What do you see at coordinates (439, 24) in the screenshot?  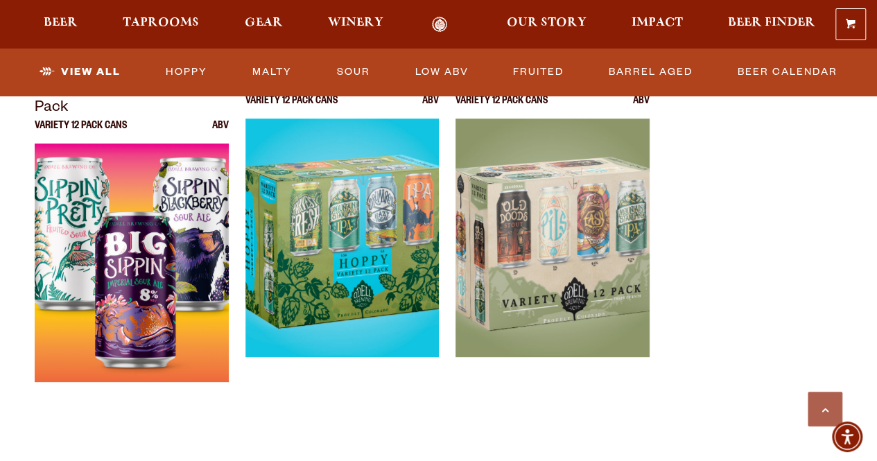 I see `a: Odell Home` at bounding box center [439, 24].